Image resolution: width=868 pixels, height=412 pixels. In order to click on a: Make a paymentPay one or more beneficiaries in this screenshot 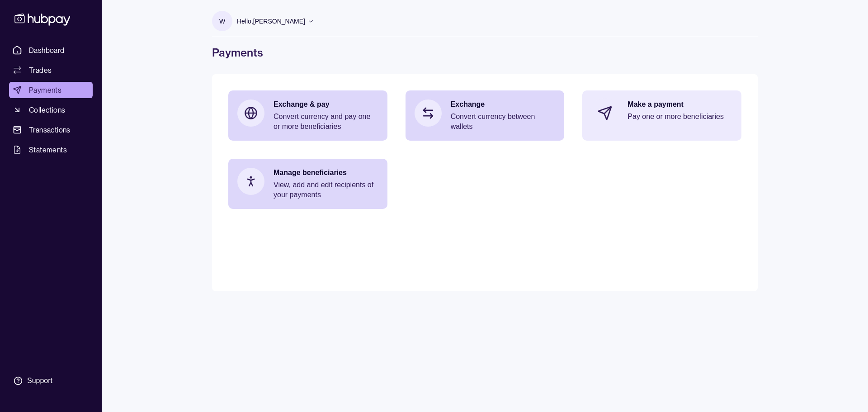, I will do `click(662, 113)`.